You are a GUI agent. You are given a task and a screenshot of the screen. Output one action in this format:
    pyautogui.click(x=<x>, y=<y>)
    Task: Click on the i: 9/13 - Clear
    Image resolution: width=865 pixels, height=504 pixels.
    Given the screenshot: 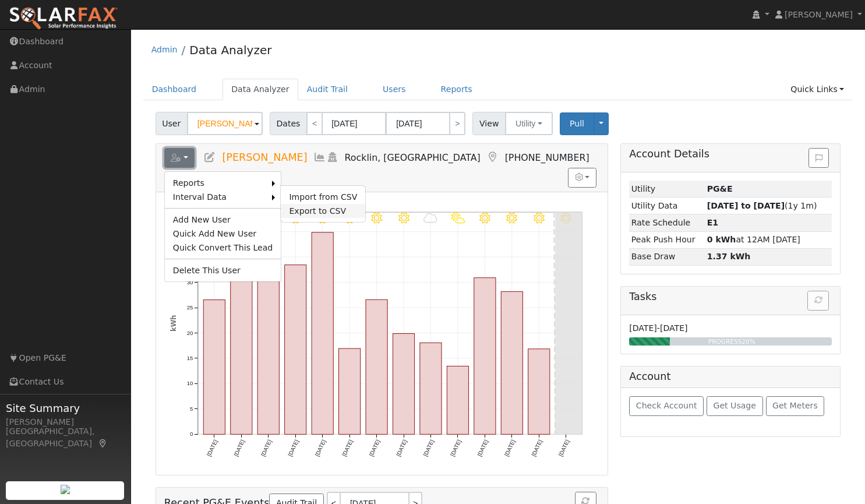 What is the action you would take?
    pyautogui.click(x=539, y=218)
    